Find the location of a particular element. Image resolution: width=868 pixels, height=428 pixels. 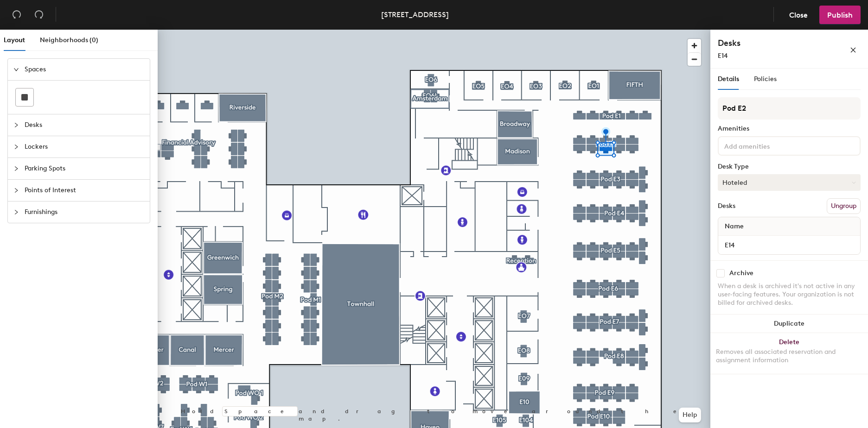

div: Removes all associated reservation and assignment information is located at coordinates (789, 356).